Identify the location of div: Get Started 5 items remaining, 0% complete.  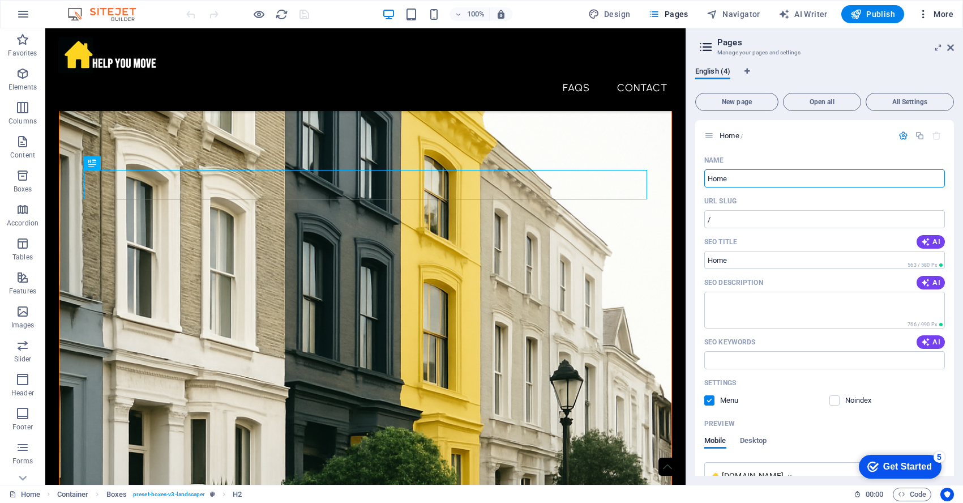
(50, 18).